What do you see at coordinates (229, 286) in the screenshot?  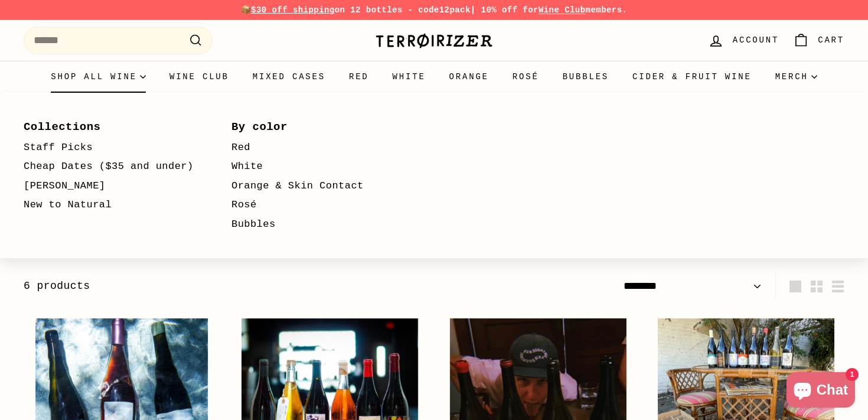 I see `div: 6 products` at bounding box center [229, 286].